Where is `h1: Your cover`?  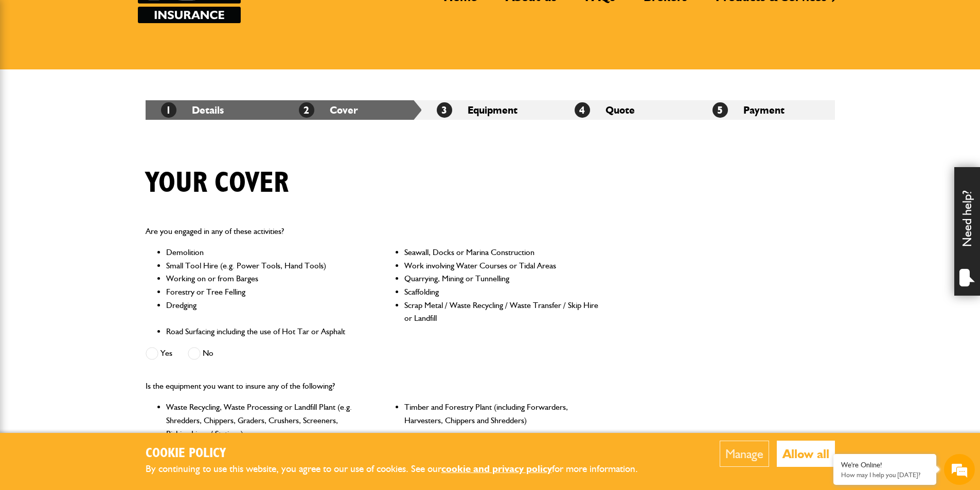
h1: Your cover is located at coordinates (217, 183).